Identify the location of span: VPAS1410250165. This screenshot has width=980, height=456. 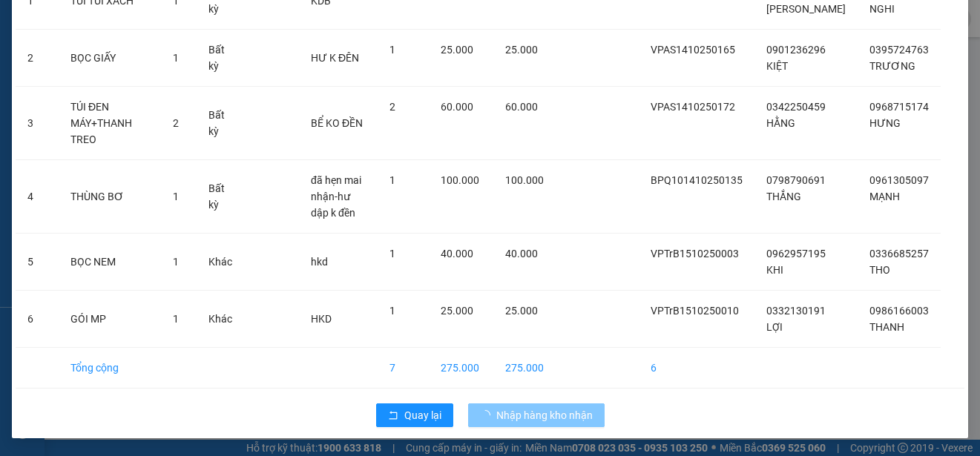
(693, 50).